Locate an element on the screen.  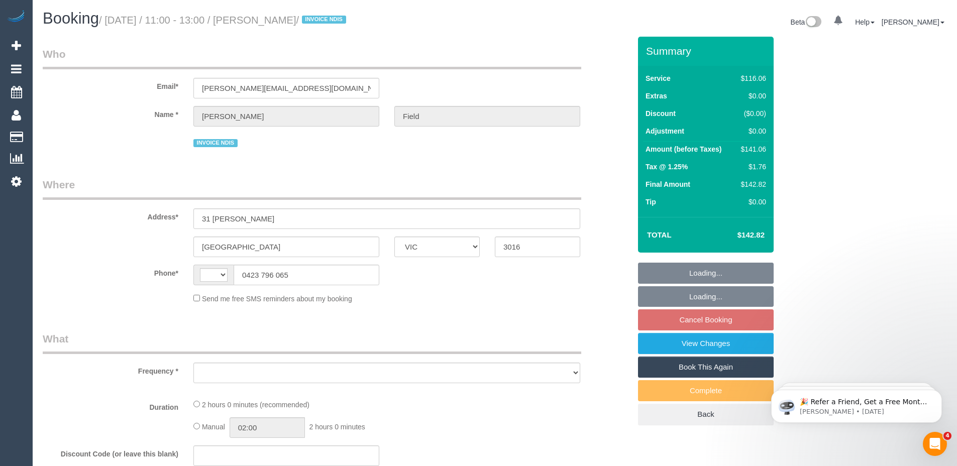
input: Suburb* is located at coordinates (286, 247).